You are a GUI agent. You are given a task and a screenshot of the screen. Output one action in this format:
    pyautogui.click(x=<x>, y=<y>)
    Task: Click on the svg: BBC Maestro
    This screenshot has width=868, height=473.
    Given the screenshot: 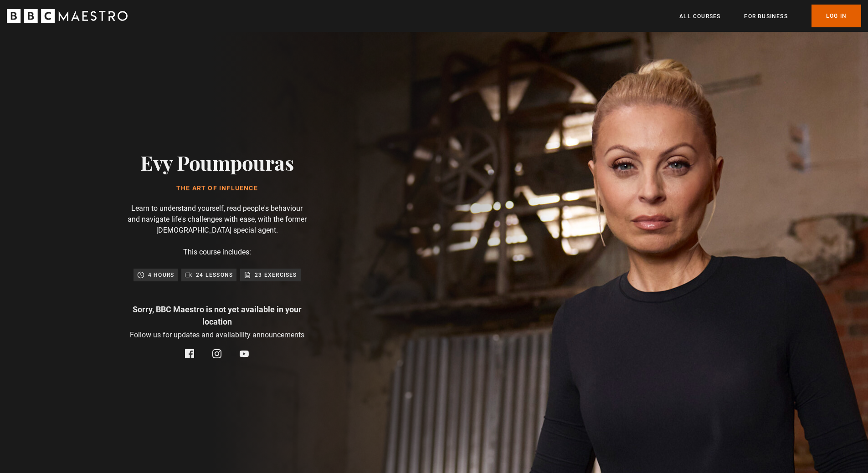 What is the action you would take?
    pyautogui.click(x=67, y=16)
    